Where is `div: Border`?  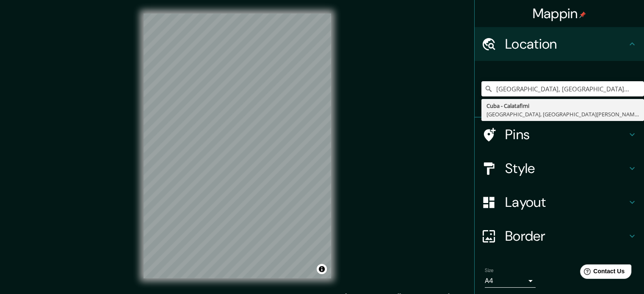
div: Border is located at coordinates (559, 236).